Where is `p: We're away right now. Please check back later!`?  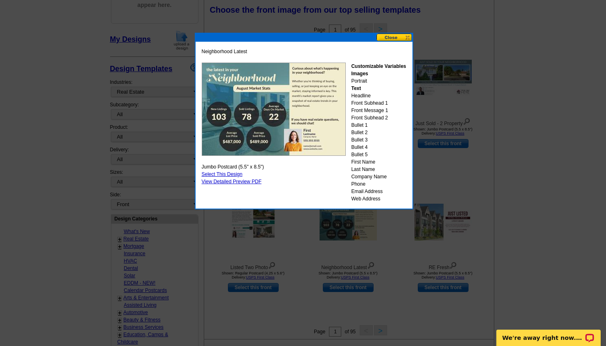 p: We're away right now. Please check back later! is located at coordinates (52, 18).